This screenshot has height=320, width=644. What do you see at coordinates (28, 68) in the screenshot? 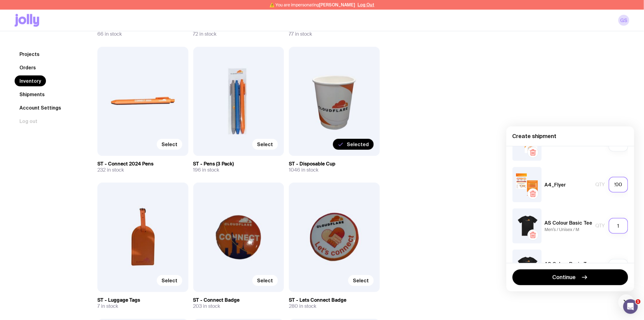
I see `a: Orders` at bounding box center [28, 68].